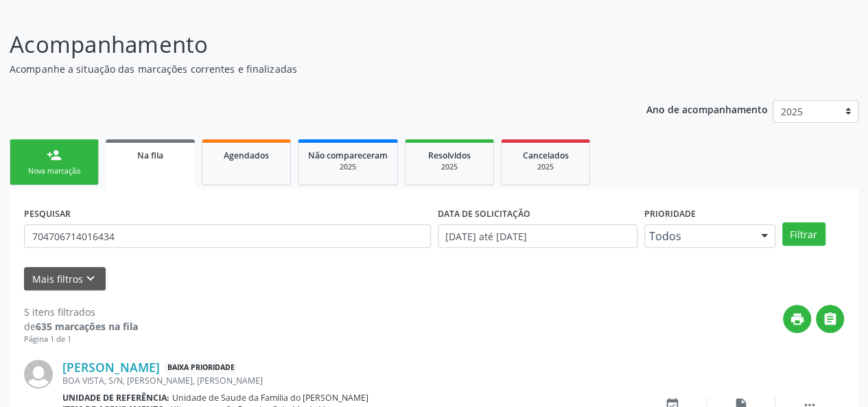  I want to click on p: Ano de acompanhamento, so click(706, 109).